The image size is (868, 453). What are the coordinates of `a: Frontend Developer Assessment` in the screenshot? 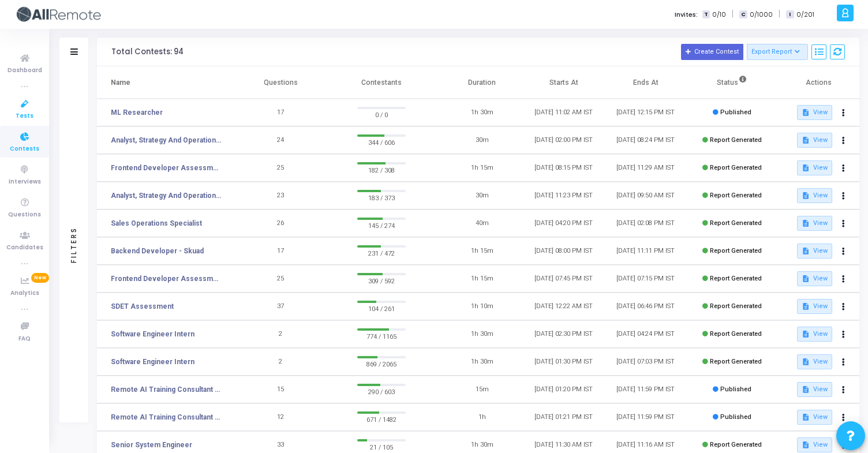 It's located at (166, 279).